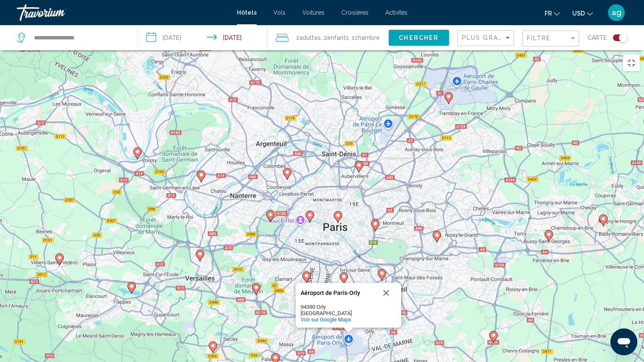  Describe the element at coordinates (617, 38) in the screenshot. I see `button: Toggle map` at that location.